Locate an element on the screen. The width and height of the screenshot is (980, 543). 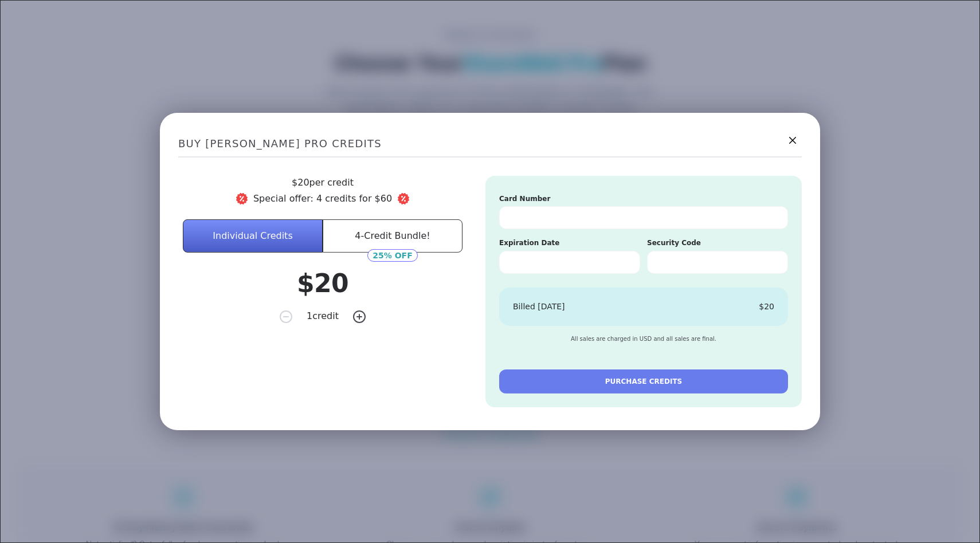
button: 4-Credit Bundle! is located at coordinates (392, 236).